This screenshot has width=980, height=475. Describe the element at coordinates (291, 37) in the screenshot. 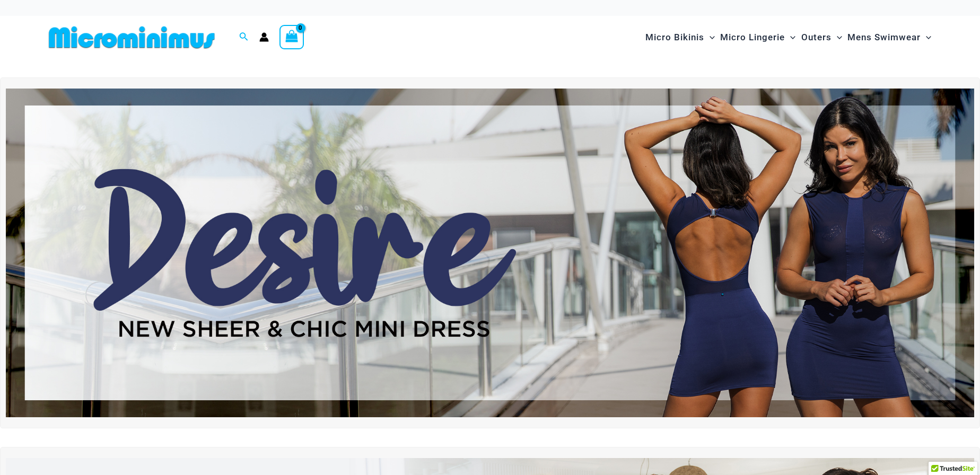

I see `a: View Shopping Cart, empty` at that location.